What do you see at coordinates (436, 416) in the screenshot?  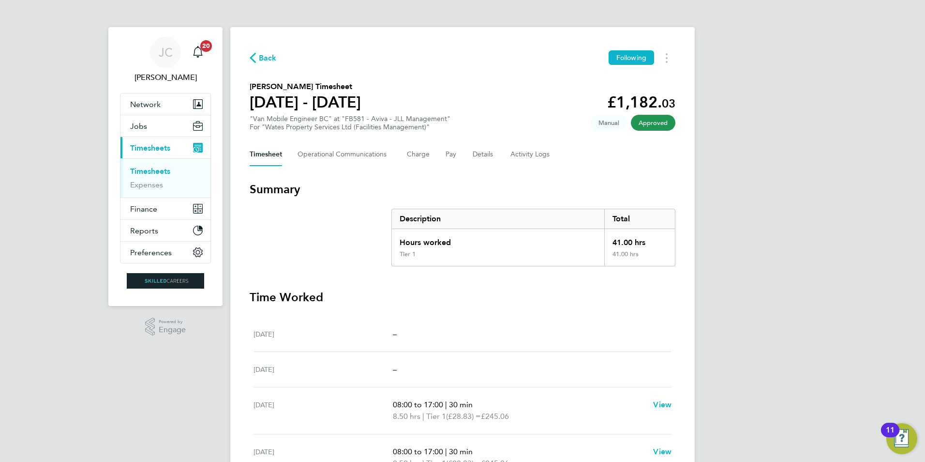 I see `span: Tier 1` at bounding box center [436, 416].